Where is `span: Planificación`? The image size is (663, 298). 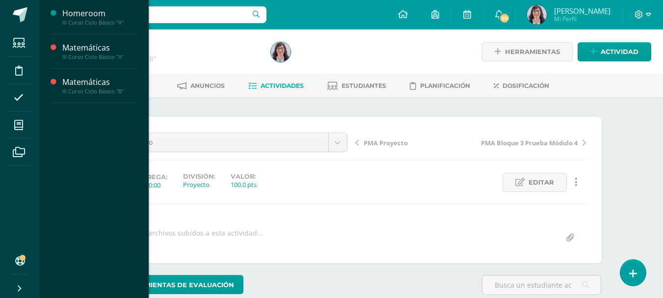
span: Planificación is located at coordinates (445, 85).